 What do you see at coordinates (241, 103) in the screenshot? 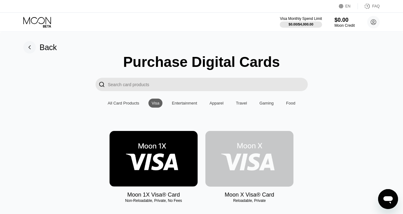
I see `div: Travel` at bounding box center [241, 103].